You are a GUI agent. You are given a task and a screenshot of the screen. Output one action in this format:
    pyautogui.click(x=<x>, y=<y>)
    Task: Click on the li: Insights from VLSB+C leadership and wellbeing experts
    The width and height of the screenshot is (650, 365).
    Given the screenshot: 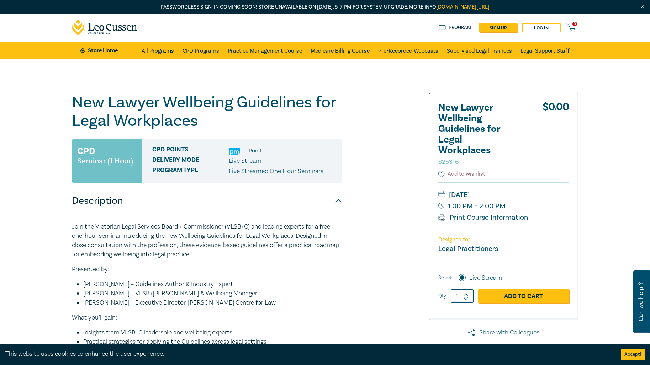 What is the action you would take?
    pyautogui.click(x=213, y=333)
    